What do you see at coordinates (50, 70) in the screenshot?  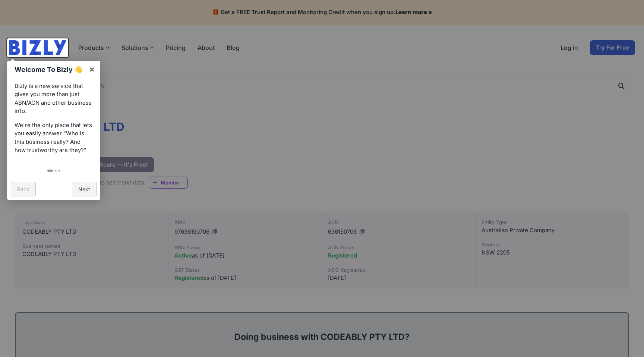 I see `h1: Welcome To Bizly 👋` at bounding box center [50, 70].